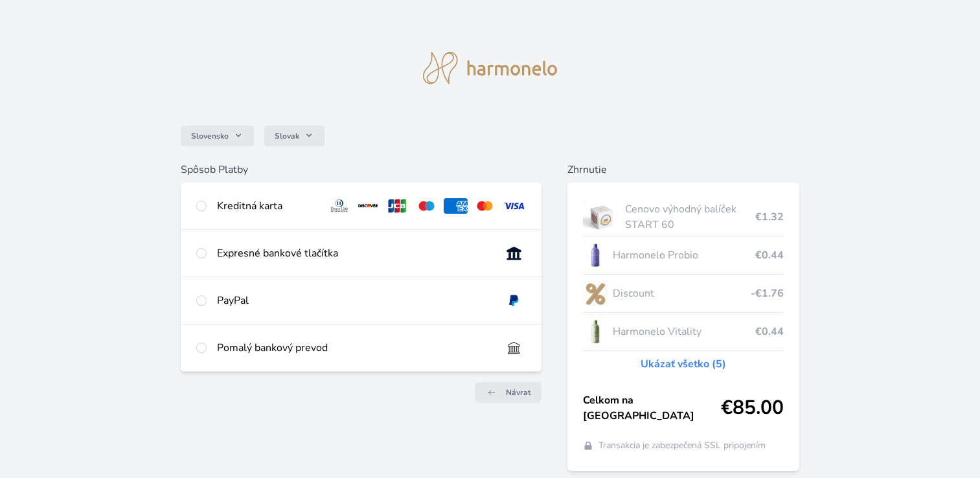 This screenshot has width=980, height=478. What do you see at coordinates (294, 136) in the screenshot?
I see `button: Slovak` at bounding box center [294, 136].